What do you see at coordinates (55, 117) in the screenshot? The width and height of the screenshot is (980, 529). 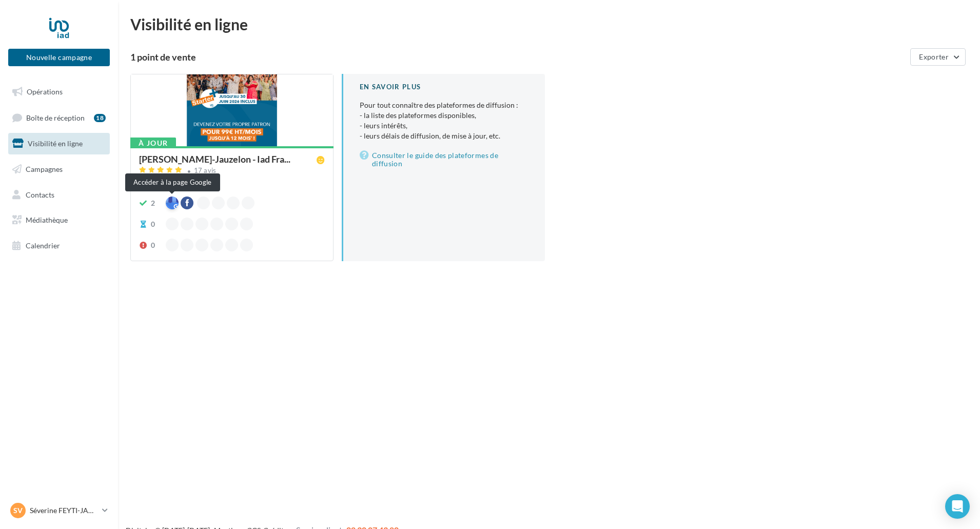 I see `span: Boîte de réception` at bounding box center [55, 117].